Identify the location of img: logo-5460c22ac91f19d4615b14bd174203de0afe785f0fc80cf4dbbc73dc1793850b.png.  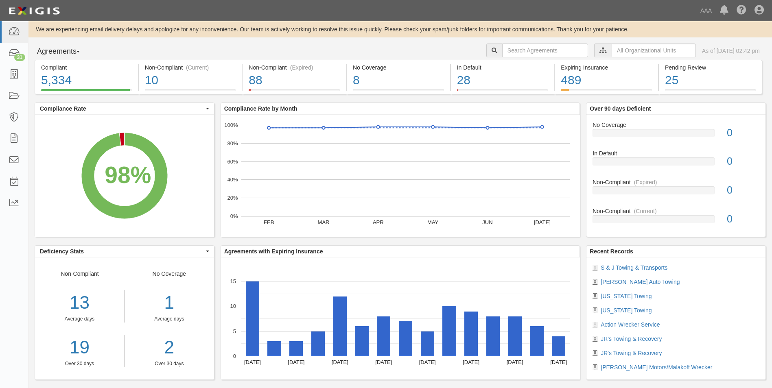
(34, 11).